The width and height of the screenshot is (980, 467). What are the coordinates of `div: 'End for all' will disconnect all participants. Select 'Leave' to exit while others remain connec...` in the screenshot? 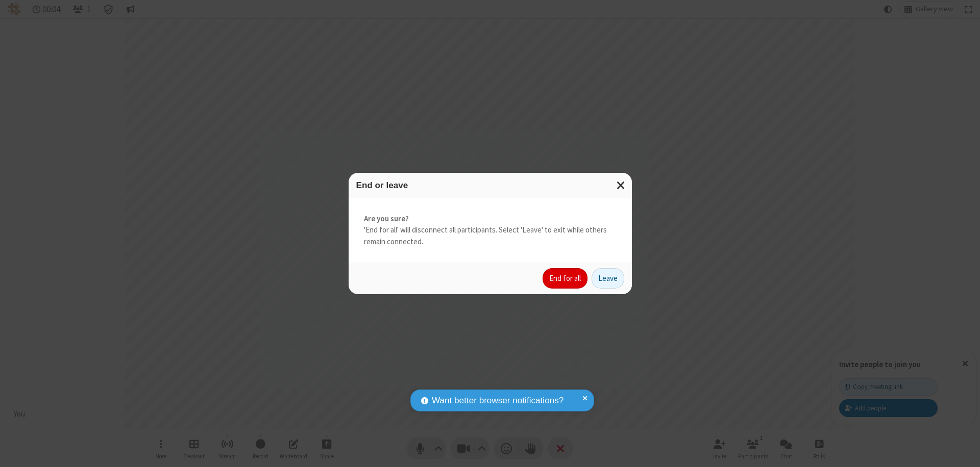 It's located at (490, 230).